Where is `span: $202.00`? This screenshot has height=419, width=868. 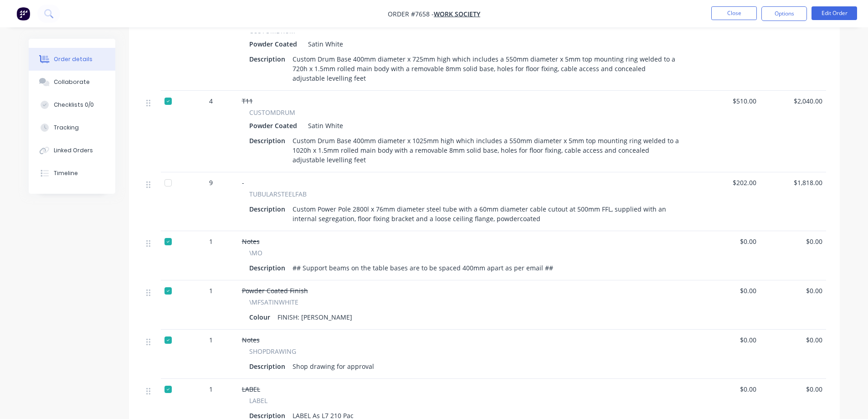 span: $202.00 is located at coordinates (727, 182).